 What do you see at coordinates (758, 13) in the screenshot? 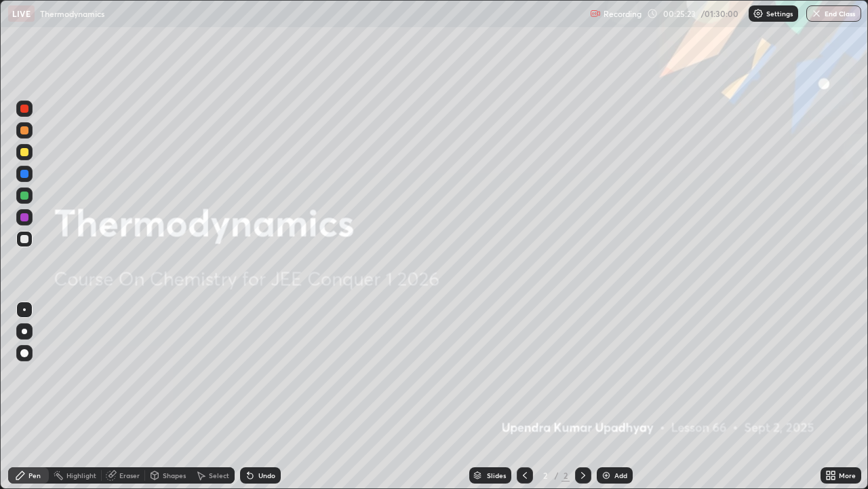
I see `img: class-settings-icons` at bounding box center [758, 13].